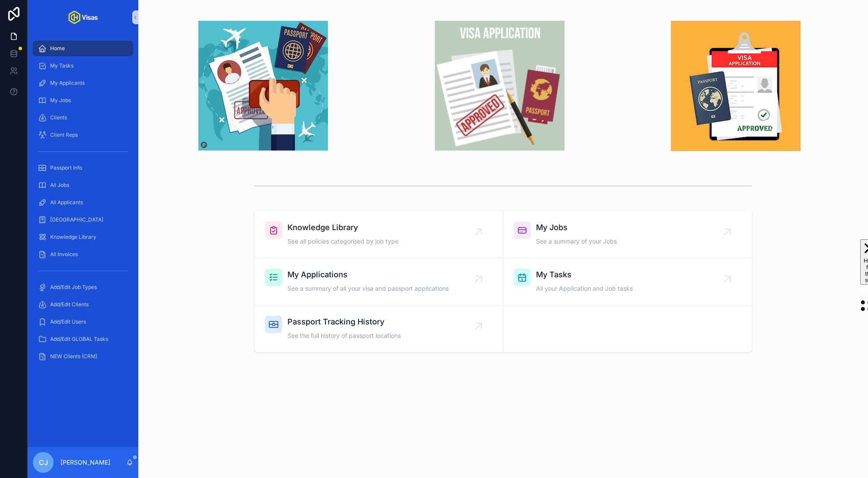 Image resolution: width=868 pixels, height=478 pixels. I want to click on a: My TasksAll your Application and Job tasks, so click(627, 282).